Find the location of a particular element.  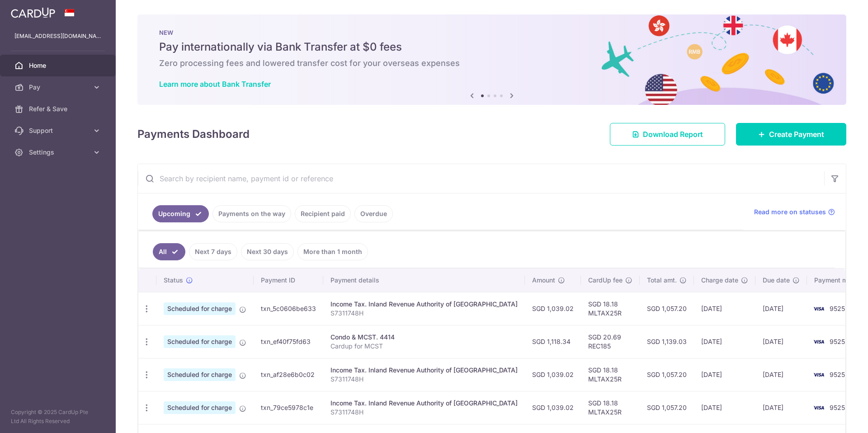

td: txn_af28e6b0c02 is located at coordinates (288, 374).